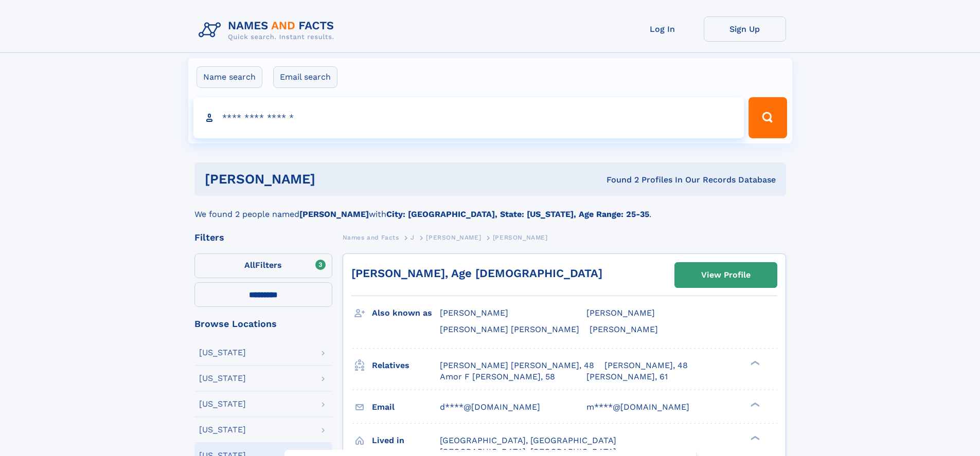  I want to click on a: Names and Facts, so click(371, 237).